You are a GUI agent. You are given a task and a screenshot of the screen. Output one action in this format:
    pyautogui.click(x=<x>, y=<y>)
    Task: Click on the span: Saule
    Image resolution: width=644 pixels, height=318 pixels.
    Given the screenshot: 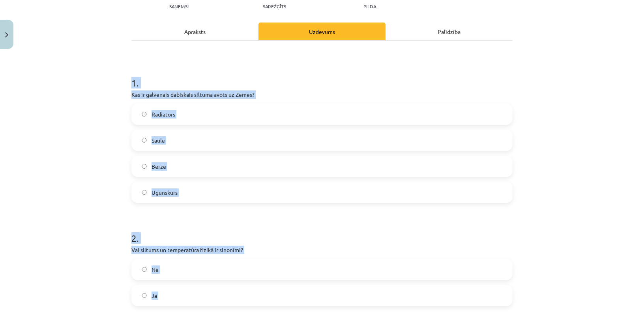 What is the action you would take?
    pyautogui.click(x=158, y=140)
    